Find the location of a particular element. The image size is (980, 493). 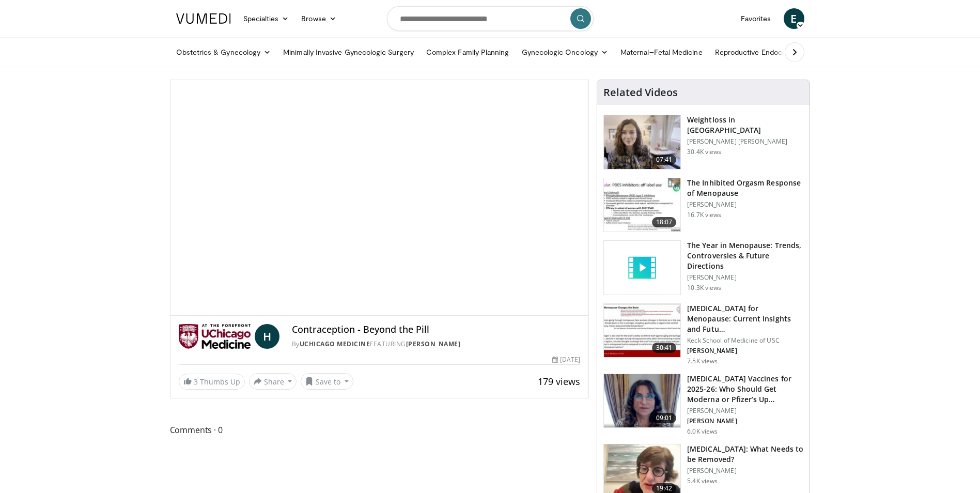

span: H is located at coordinates (267, 337).